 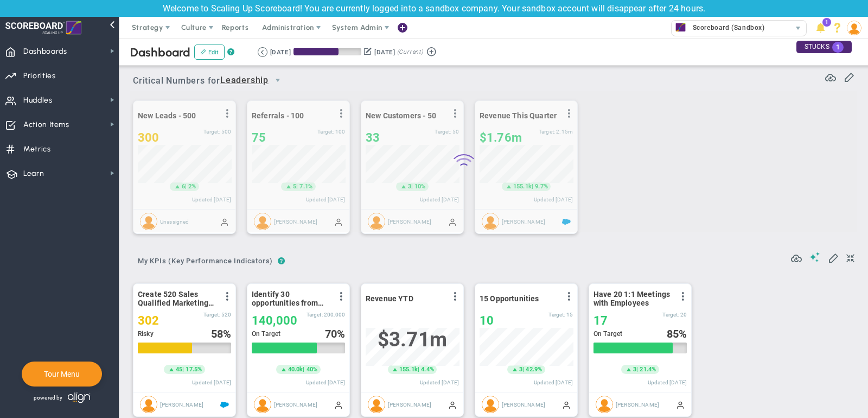 What do you see at coordinates (684, 314) in the screenshot?
I see `span: 20` at bounding box center [684, 314].